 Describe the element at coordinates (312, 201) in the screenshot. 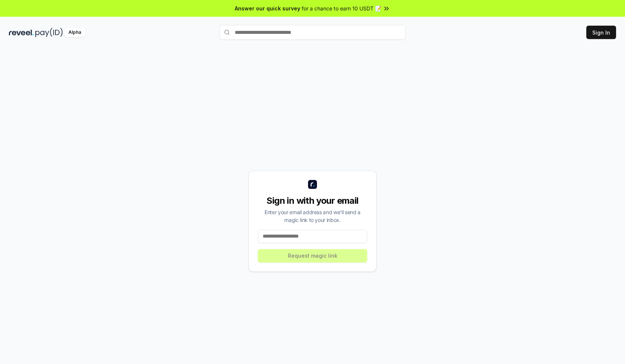

I see `div: Sign in with your email` at that location.